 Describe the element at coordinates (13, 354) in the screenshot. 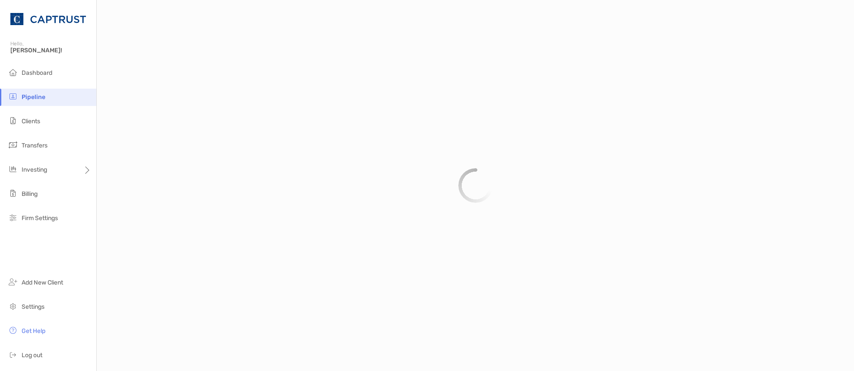

I see `img: logout icon` at that location.